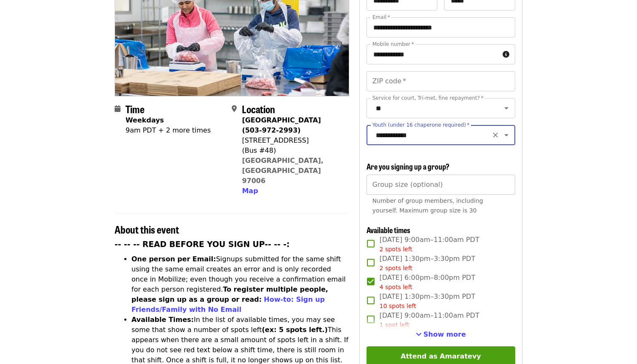 The height and width of the screenshot is (364, 637). I want to click on a: How-to: Sign up Friends/Family with No Email, so click(228, 304).